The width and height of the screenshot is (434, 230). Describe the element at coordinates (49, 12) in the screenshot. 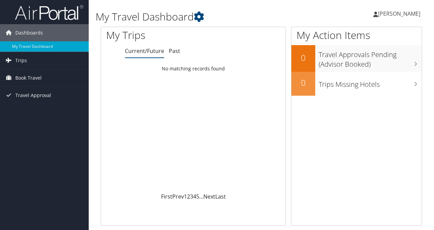

I see `img: airportal-logo.png` at that location.